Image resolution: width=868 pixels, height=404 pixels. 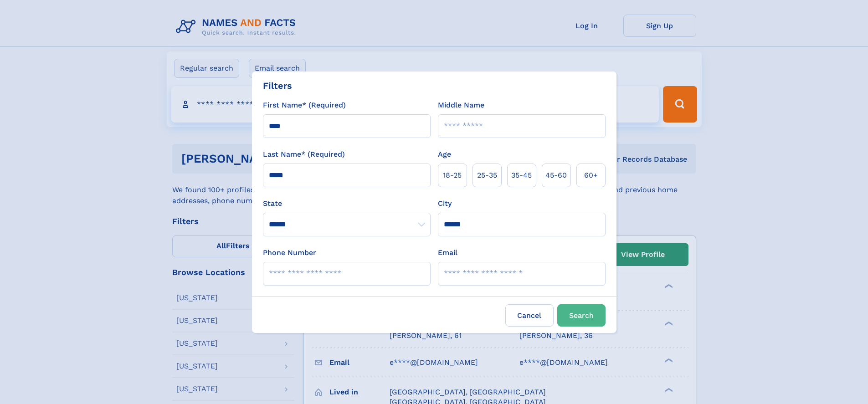 What do you see at coordinates (581, 315) in the screenshot?
I see `button: Search` at bounding box center [581, 315].